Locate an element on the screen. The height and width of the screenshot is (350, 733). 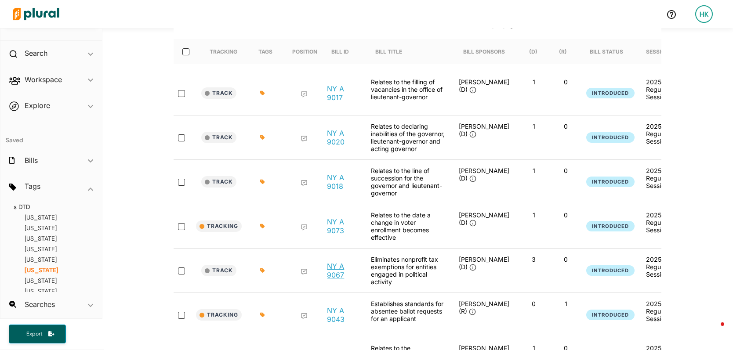
a: NY A 9073 is located at coordinates (342, 226).